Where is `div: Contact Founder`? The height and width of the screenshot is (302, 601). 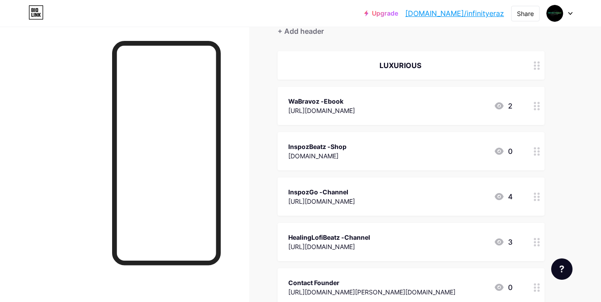
div: Contact Founder is located at coordinates (372, 282).